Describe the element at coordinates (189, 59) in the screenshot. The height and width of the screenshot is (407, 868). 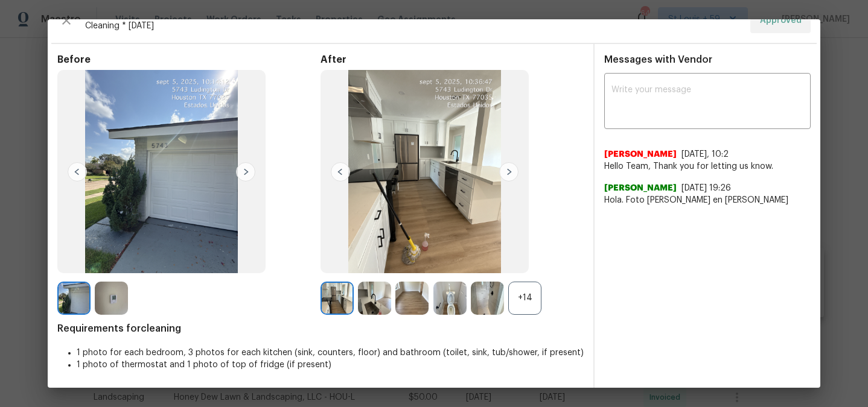
I see `span: Before` at that location.